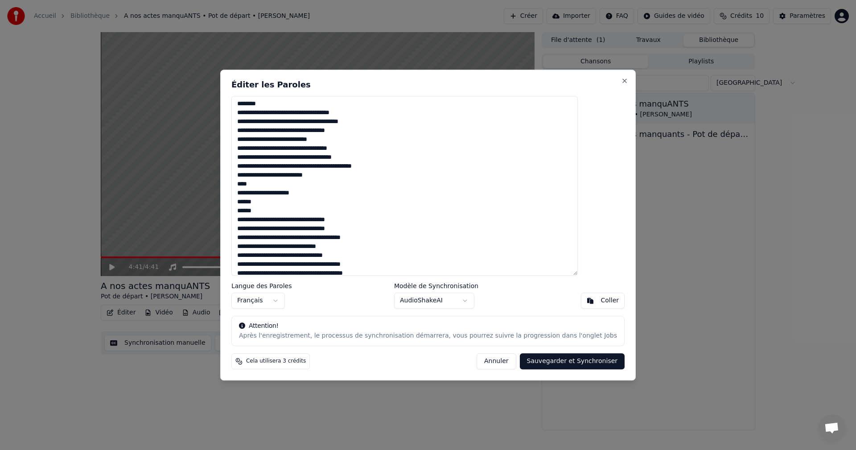  I want to click on button: Annuler, so click(496, 361).